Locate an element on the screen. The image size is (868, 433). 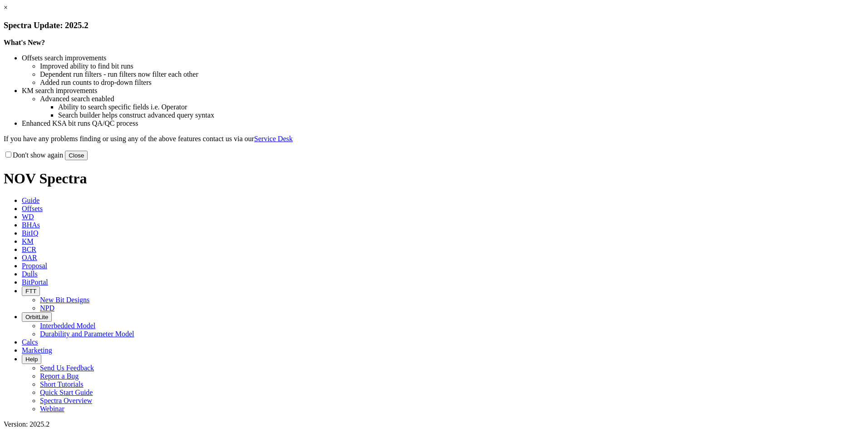
span: WD is located at coordinates (28, 216).